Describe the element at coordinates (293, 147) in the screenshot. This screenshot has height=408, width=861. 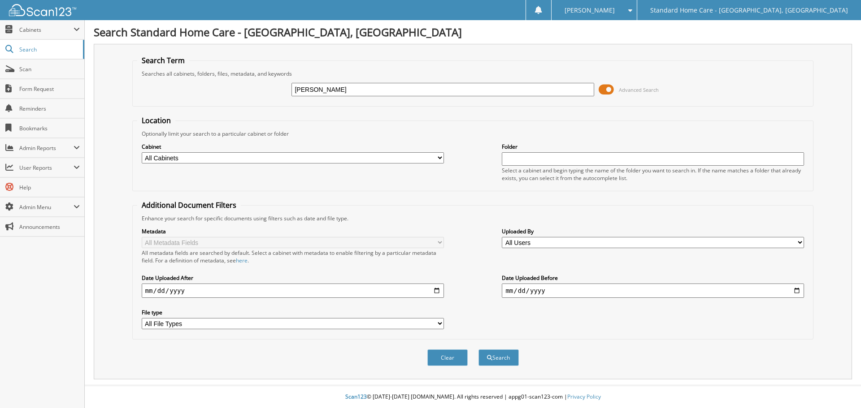
I see `label: Cabinet` at that location.